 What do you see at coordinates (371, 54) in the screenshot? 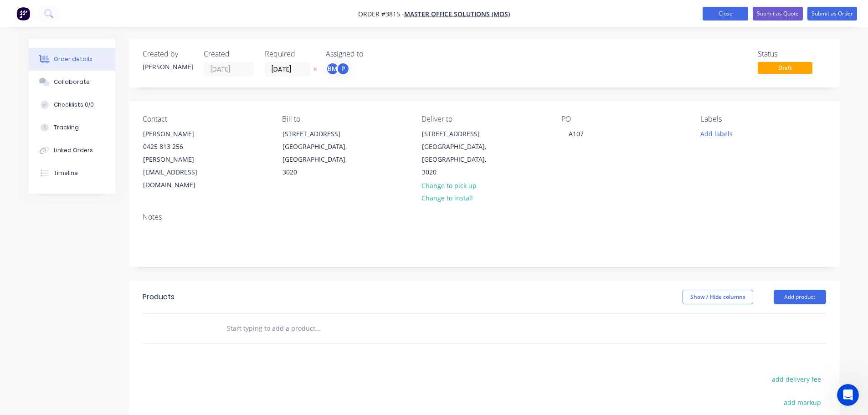
I see `div: Assigned to` at bounding box center [371, 54].